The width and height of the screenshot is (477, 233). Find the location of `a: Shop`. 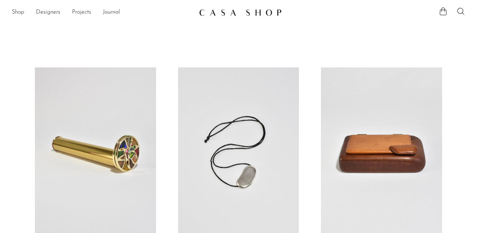

a: Shop is located at coordinates (18, 12).